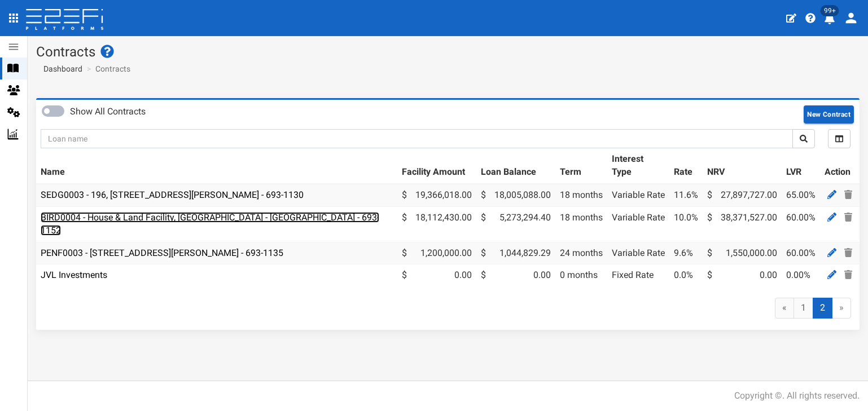 The width and height of the screenshot is (868, 411). Describe the element at coordinates (107, 111) in the screenshot. I see `label: Show All Contracts` at that location.